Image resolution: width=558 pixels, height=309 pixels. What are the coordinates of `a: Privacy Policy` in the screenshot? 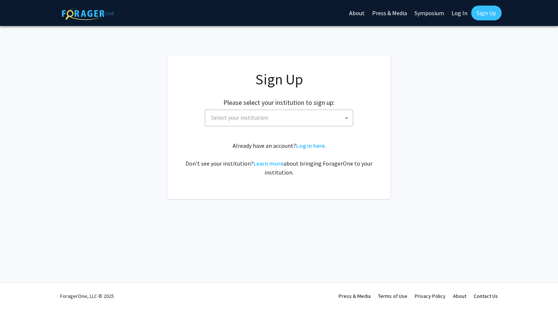 It's located at (430, 296).